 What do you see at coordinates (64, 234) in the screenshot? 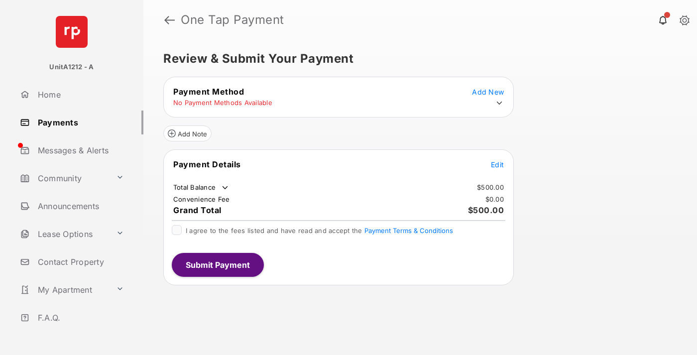
I see `a: Lease Options` at bounding box center [64, 234].